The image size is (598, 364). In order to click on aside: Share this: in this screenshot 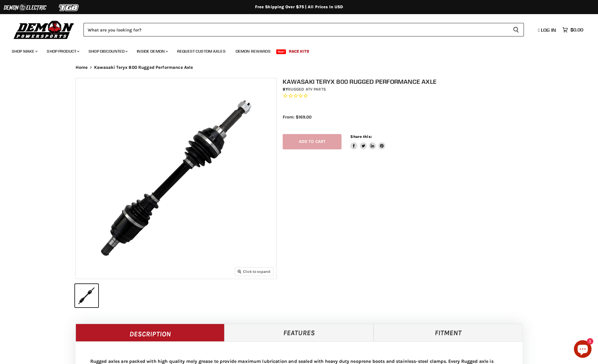, I will do `click(368, 142)`.